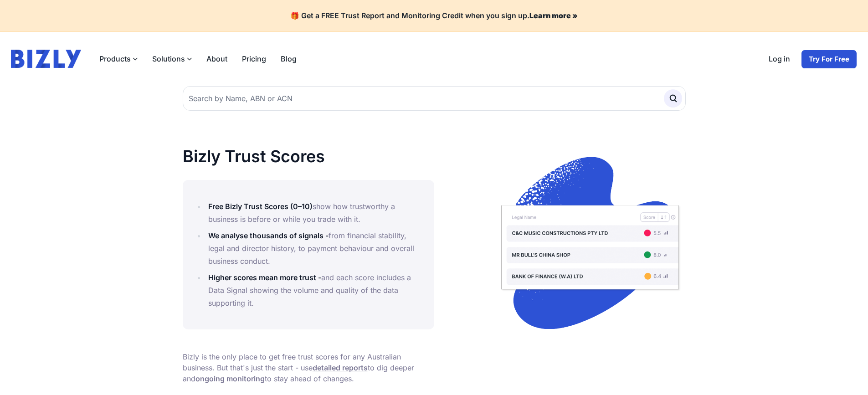  What do you see at coordinates (118, 59) in the screenshot?
I see `label: Products` at bounding box center [118, 59].